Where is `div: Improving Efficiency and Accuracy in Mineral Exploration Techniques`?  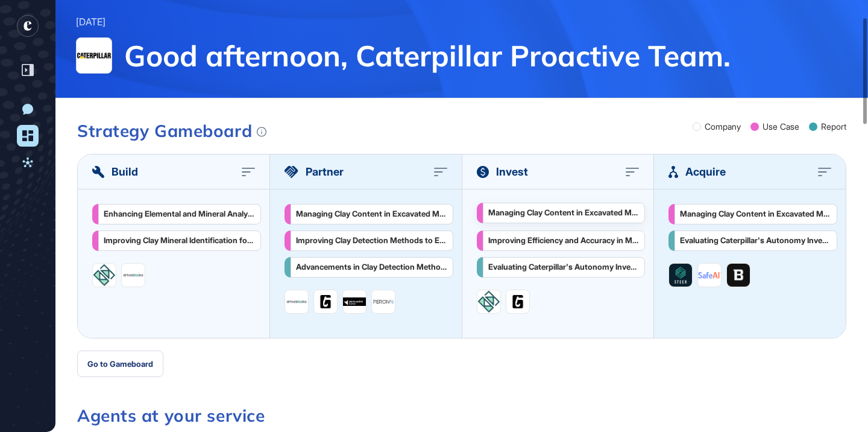 div: Improving Efficiency and Accuracy in Mineral Exploration Techniques is located at coordinates (564, 241).